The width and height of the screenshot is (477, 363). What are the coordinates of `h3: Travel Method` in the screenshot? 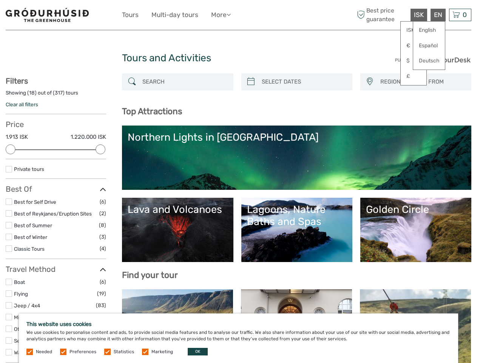 It's located at (56, 269).